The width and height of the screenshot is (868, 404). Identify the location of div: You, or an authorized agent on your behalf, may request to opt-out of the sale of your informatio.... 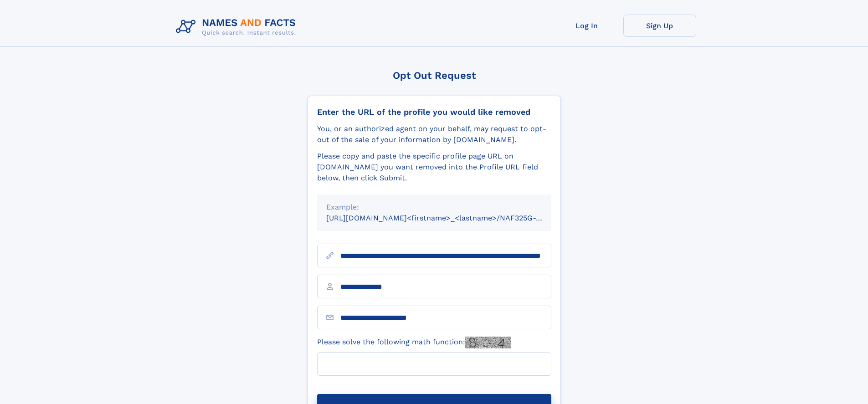
(434, 134).